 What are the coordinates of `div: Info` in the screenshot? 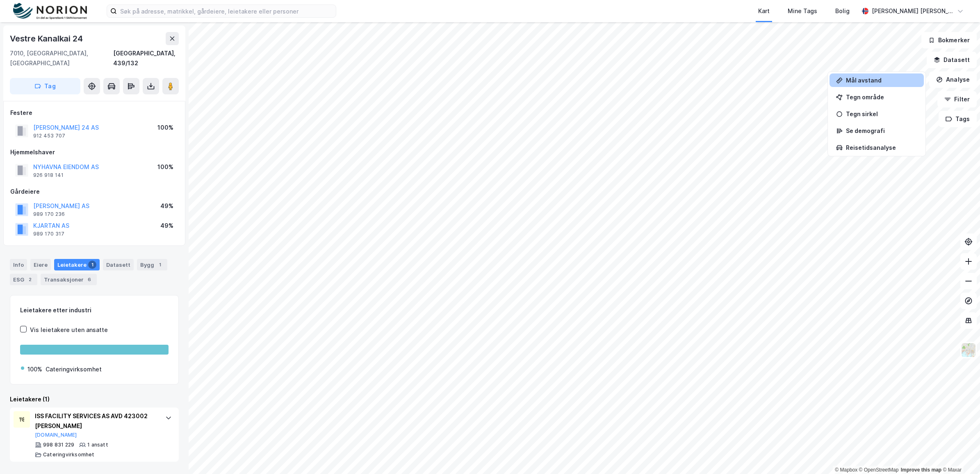 It's located at (18, 265).